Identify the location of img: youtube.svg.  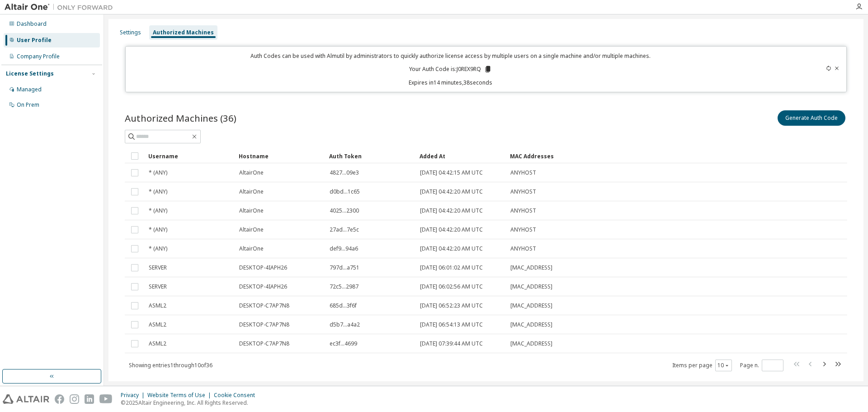
(106, 399).